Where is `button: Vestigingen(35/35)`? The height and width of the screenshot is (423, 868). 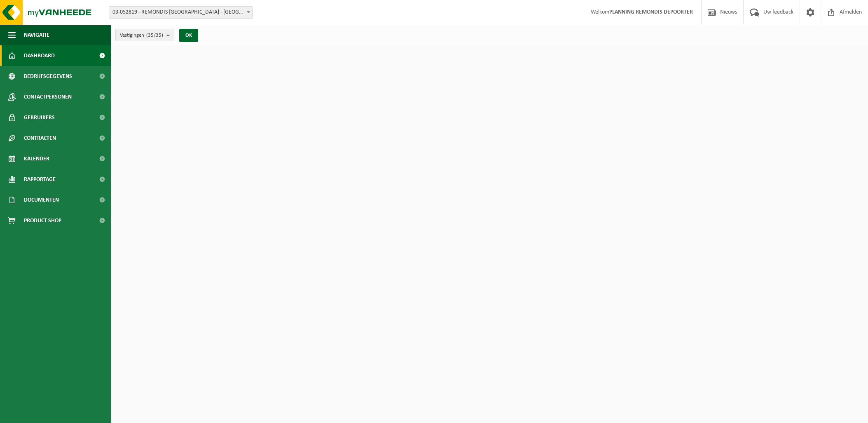
button: Vestigingen(35/35) is located at coordinates (145, 35).